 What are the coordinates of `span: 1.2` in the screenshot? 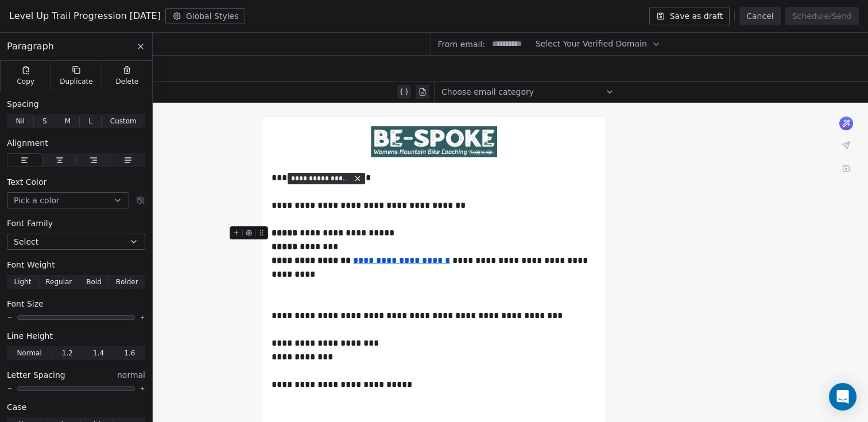 It's located at (67, 353).